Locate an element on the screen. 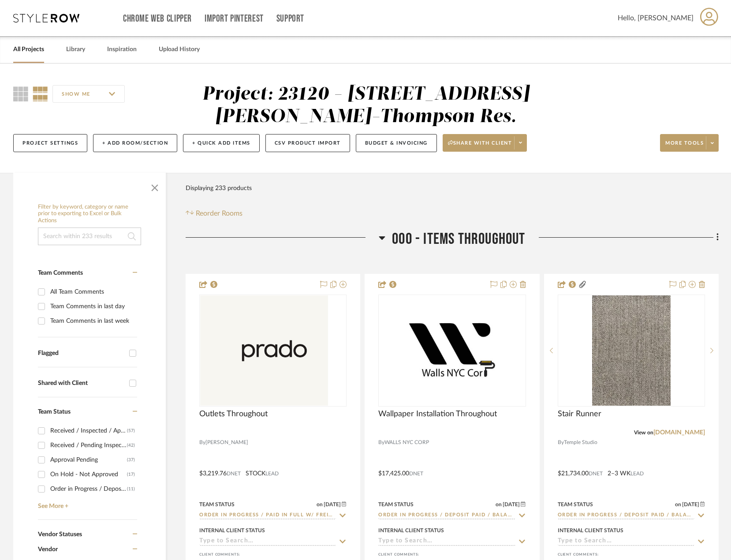 Image resolution: width=731 pixels, height=560 pixels. button: Project Settings is located at coordinates (50, 143).